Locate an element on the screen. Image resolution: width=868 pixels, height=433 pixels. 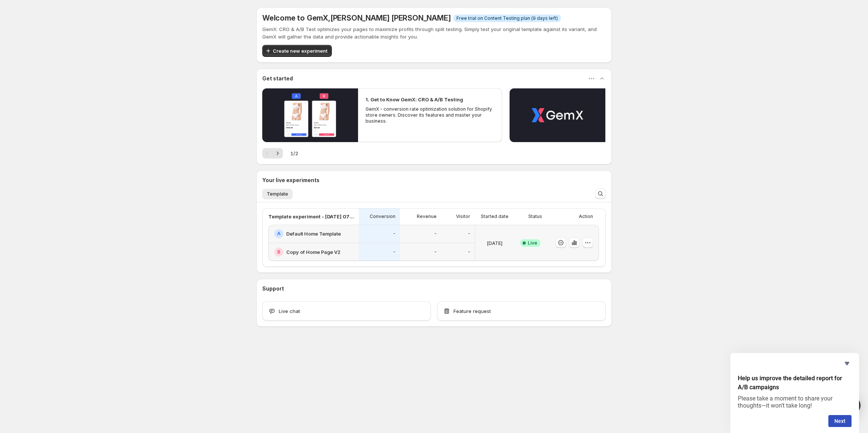
button: Next is located at coordinates (278, 153).